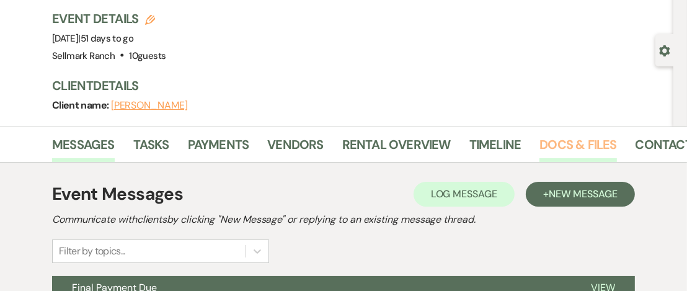 The image size is (687, 291). What do you see at coordinates (356, 86) in the screenshot?
I see `h3: Client Details` at bounding box center [356, 86].